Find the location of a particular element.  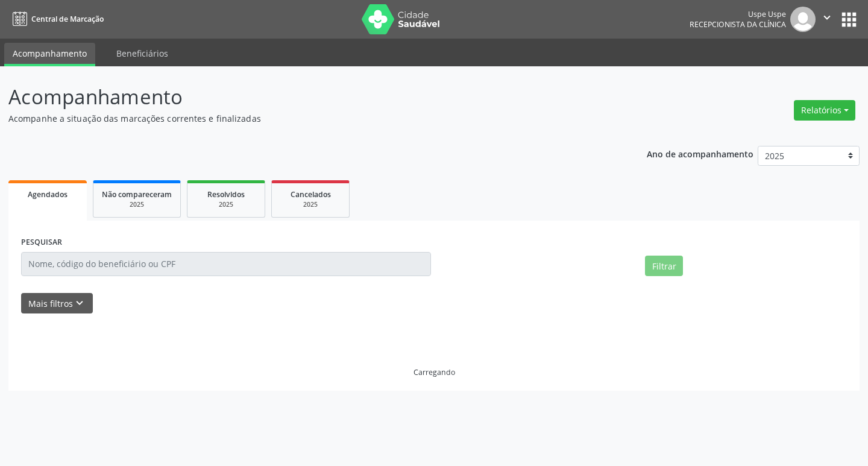

span: Resolvidos is located at coordinates (226, 194).